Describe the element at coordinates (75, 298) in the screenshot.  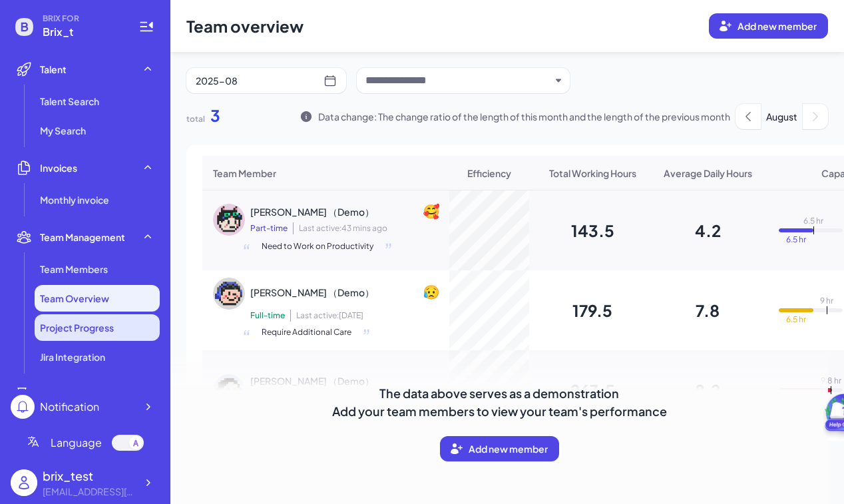
I see `span: Team Overview` at that location.